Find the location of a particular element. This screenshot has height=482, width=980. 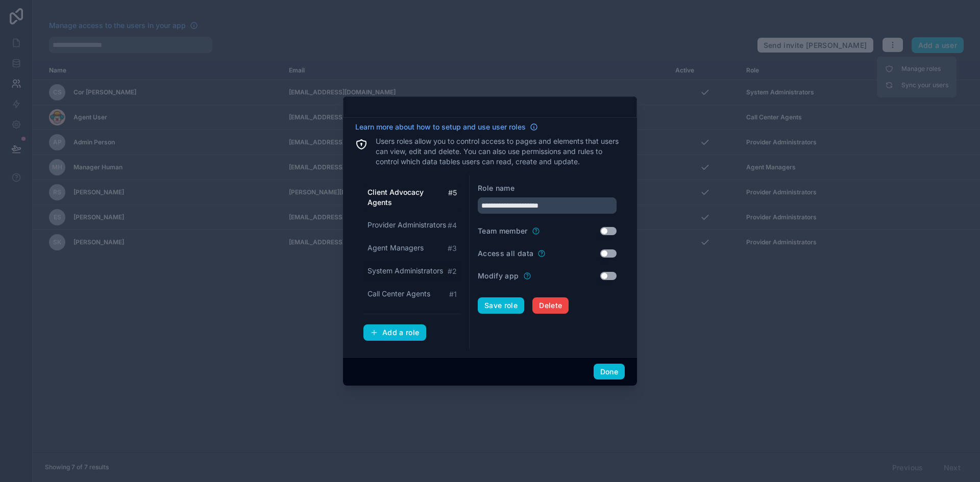

button: Done is located at coordinates (609, 372).